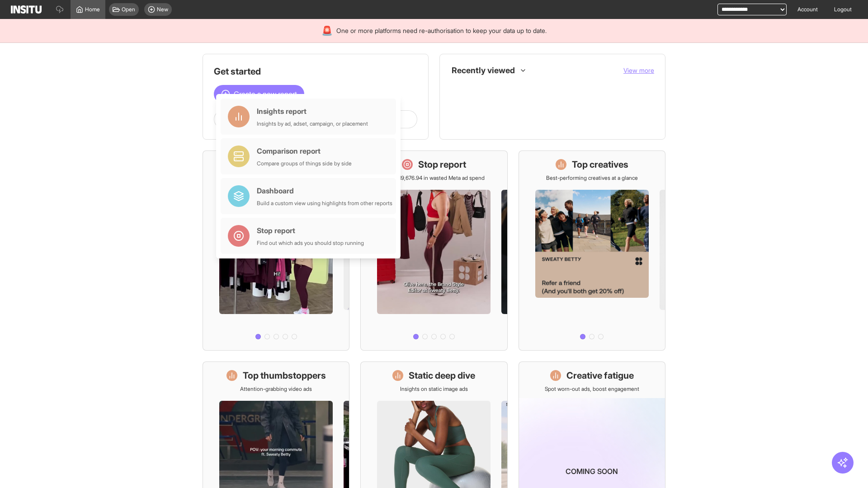 The height and width of the screenshot is (488, 868). What do you see at coordinates (325, 203) in the screenshot?
I see `div: Build a custom view using highlights from other reports` at bounding box center [325, 203].